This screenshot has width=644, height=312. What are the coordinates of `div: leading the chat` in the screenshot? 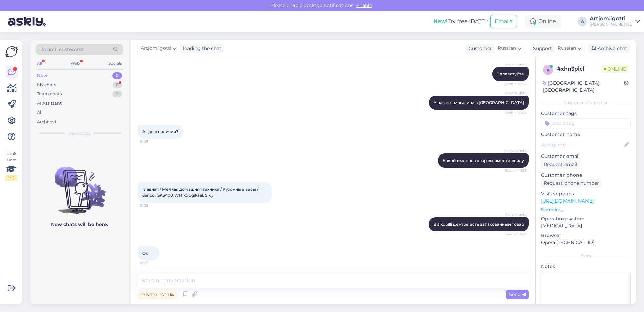 It's located at (201, 49).